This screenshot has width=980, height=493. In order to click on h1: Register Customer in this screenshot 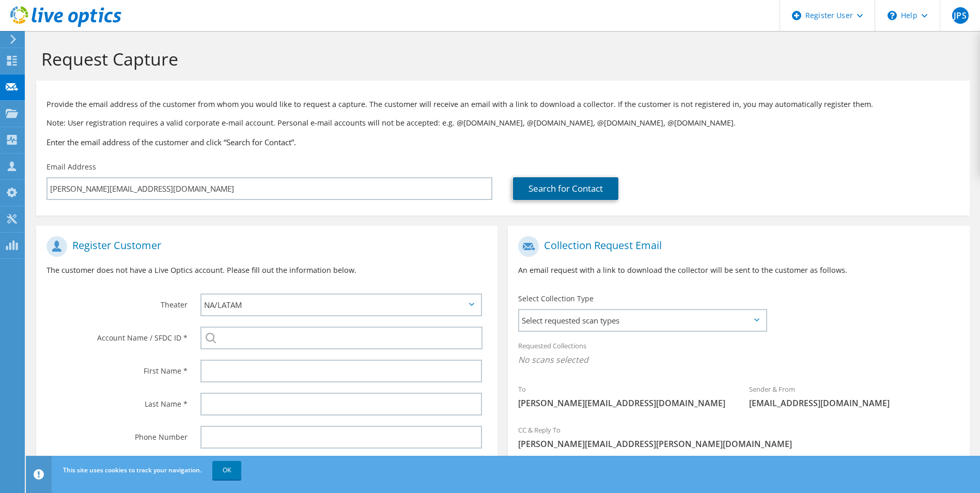, I will do `click(264, 246)`.